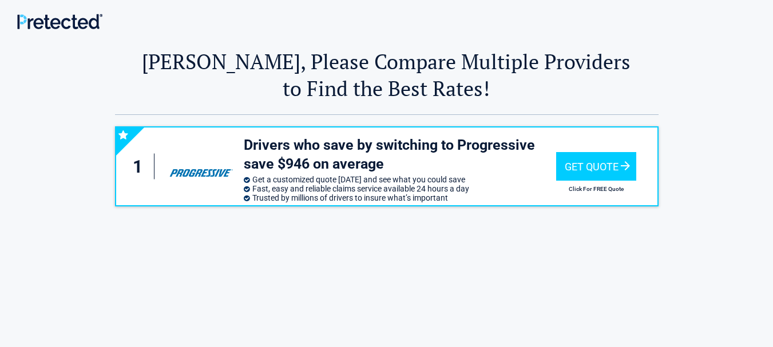  What do you see at coordinates (201, 166) in the screenshot?
I see `img: progressive's logo` at bounding box center [201, 166].